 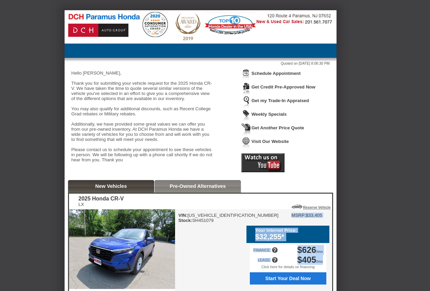 I want to click on img: Icon_ScheduleAppointment.png, so click(x=246, y=75).